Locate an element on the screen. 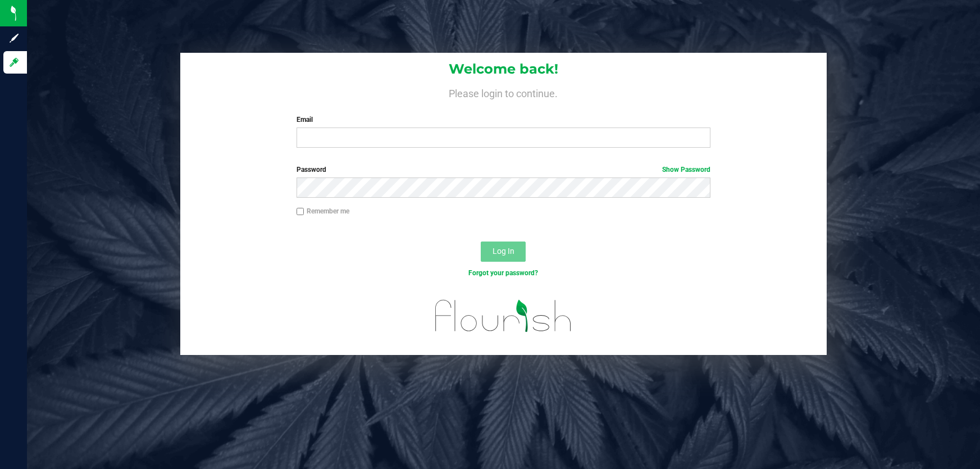 The image size is (980, 469). span: Log In is located at coordinates (503, 251).